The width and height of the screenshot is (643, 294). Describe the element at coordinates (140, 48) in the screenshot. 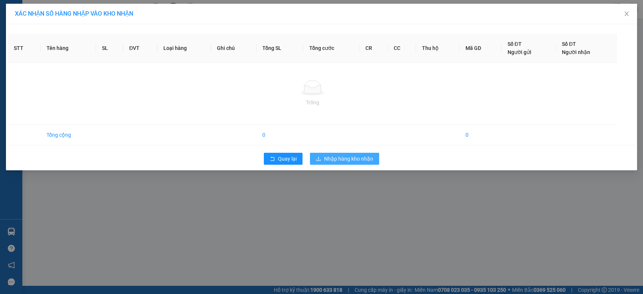

I see `th: ĐVT` at that location.